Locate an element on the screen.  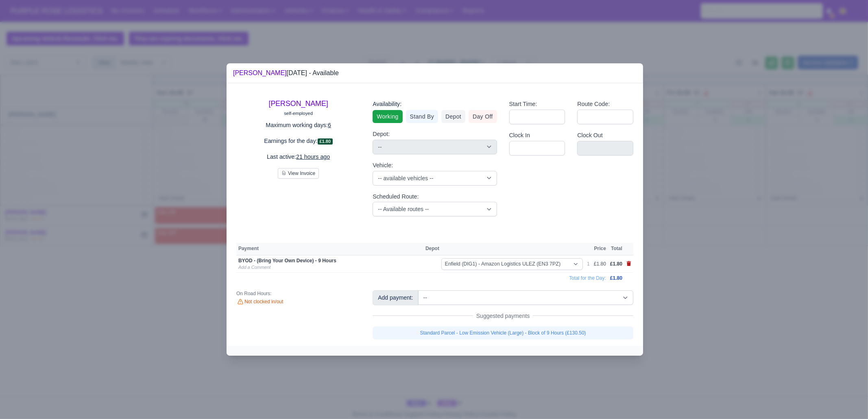
a: Stand By is located at coordinates (422, 117).